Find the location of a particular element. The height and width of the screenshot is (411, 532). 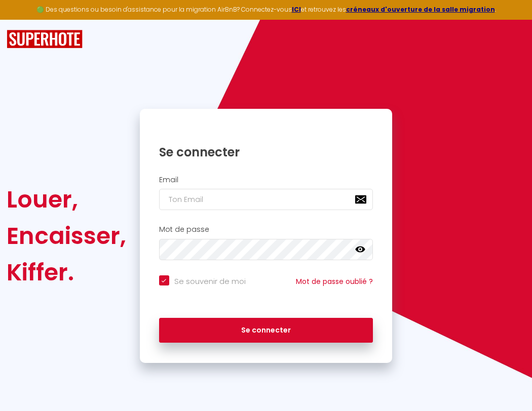

div: Kiffer. is located at coordinates (66, 272).